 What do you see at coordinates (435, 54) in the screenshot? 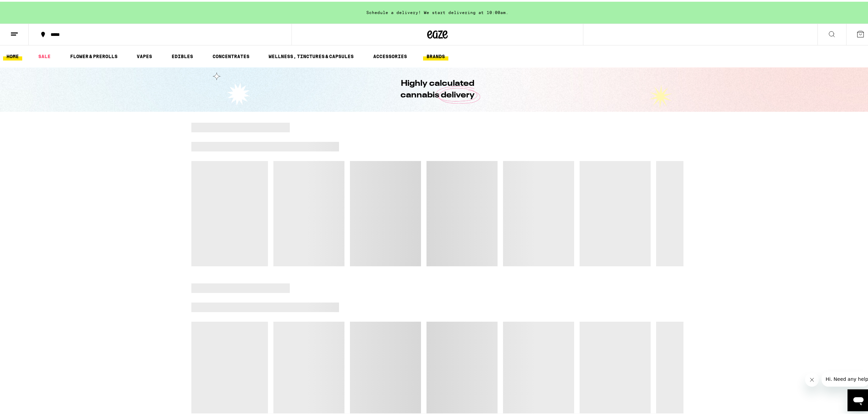
I see `a: BRANDS` at bounding box center [435, 54].